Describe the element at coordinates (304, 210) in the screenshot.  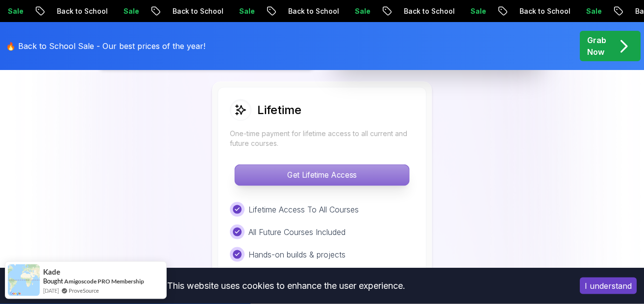
I see `p: Lifetime Access To All Courses` at that location.